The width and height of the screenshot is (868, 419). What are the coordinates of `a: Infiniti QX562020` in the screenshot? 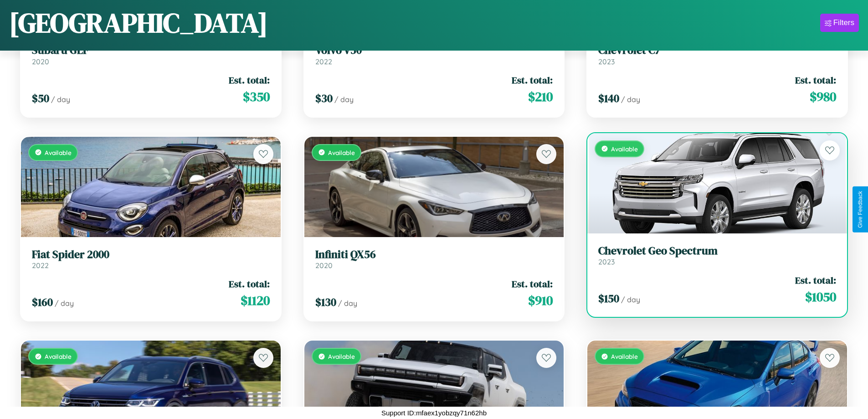 It's located at (434, 259).